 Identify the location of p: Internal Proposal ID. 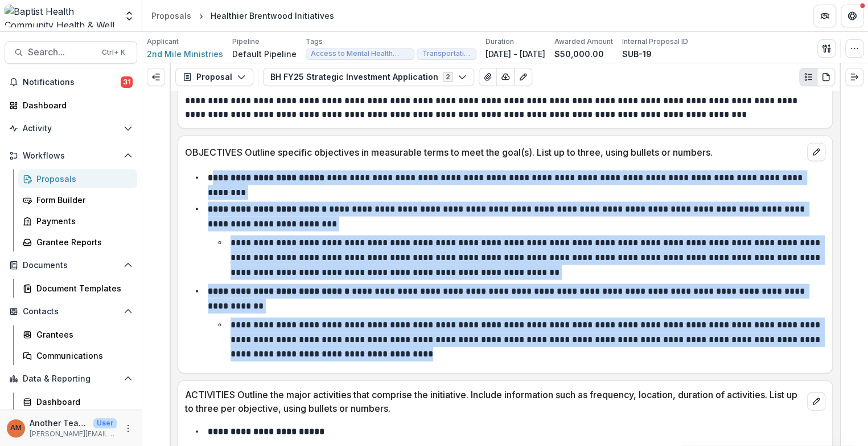
(656, 41).